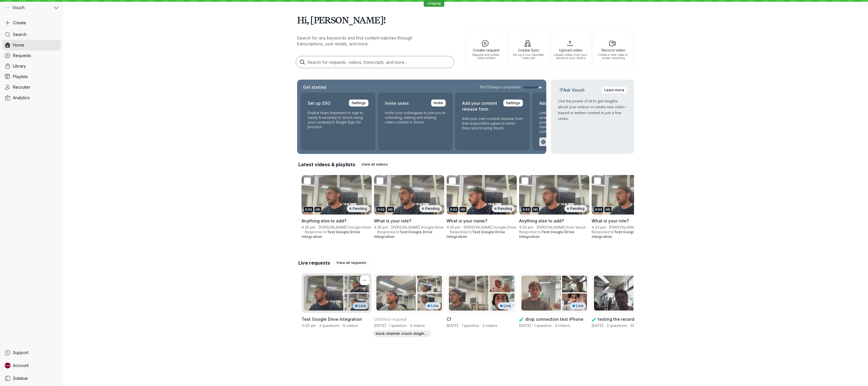 Image resolution: width=868 pixels, height=386 pixels. I want to click on p: Add your own content release form that responders agree to when they record using Vouch., so click(493, 124).